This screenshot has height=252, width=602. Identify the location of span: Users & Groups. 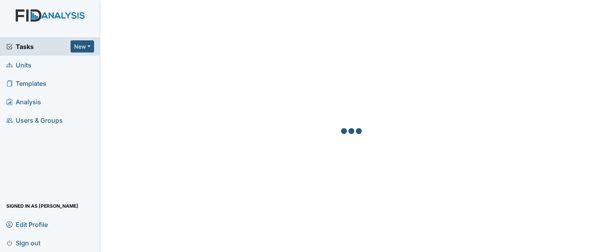
(34, 120).